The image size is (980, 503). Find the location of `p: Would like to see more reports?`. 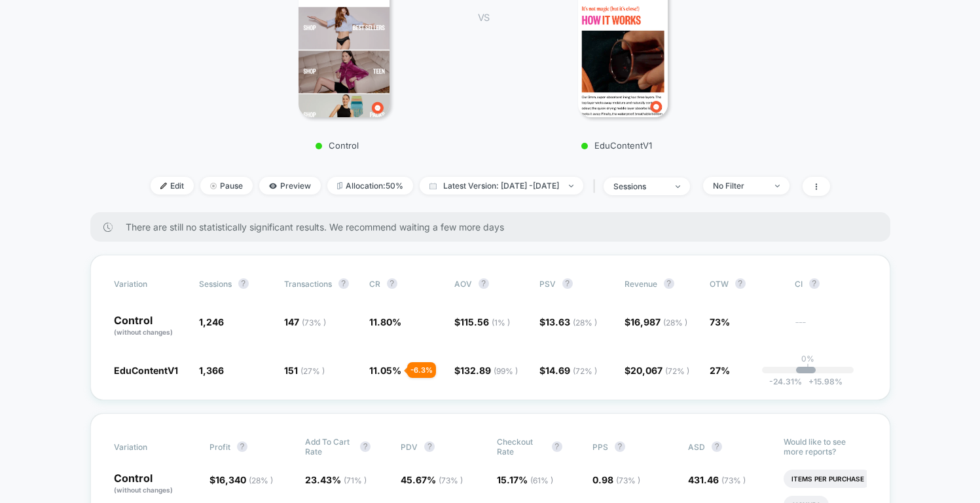

p: Would like to see more reports? is located at coordinates (825, 446).